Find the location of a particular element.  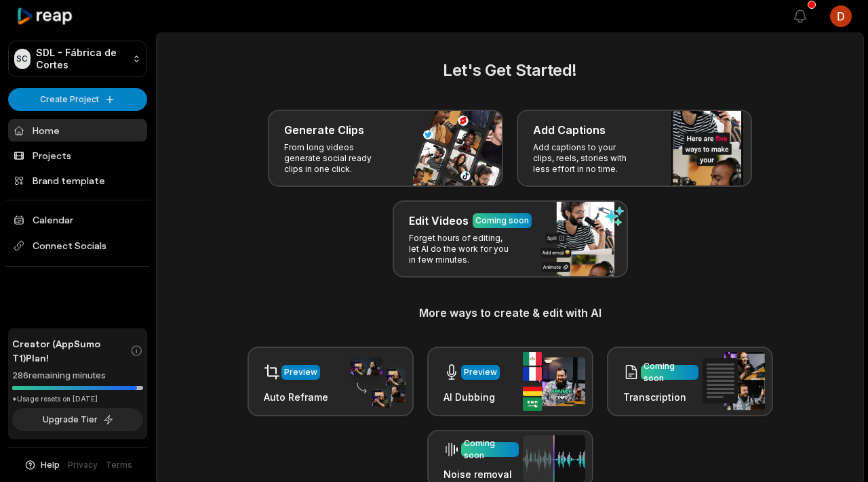

span: Creator (AppSumo T1) Plan! is located at coordinates (71, 351).